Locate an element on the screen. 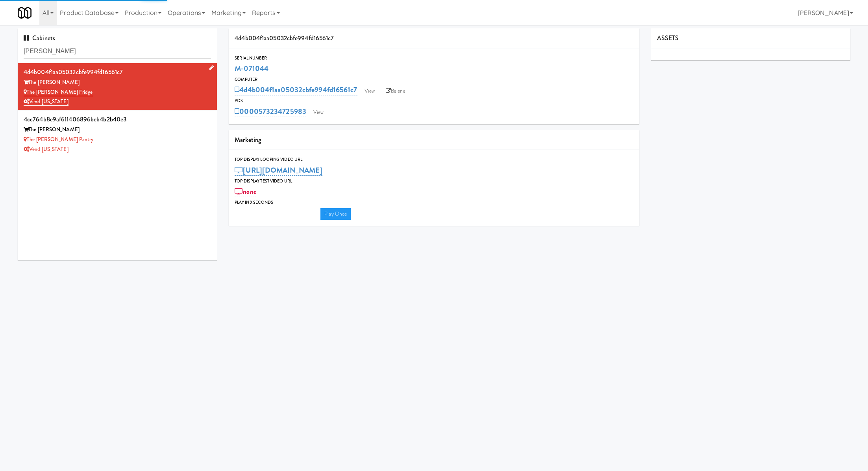  a: Balena is located at coordinates (396, 91).